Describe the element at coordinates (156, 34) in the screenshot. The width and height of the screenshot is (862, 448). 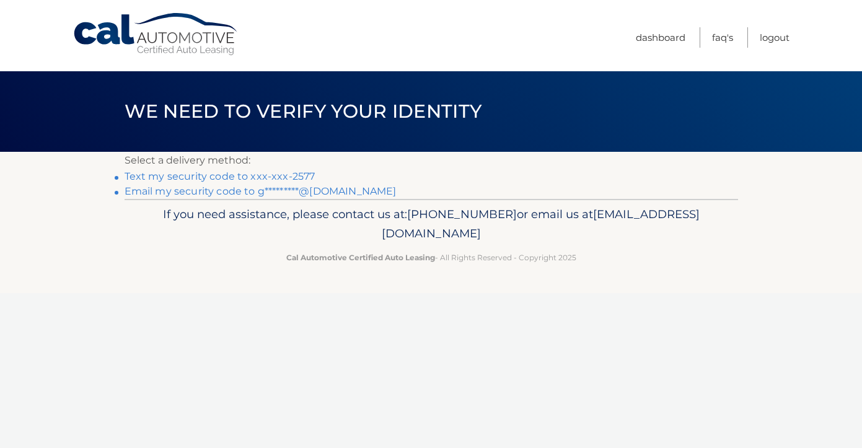
I see `a: Cal Automotive` at that location.